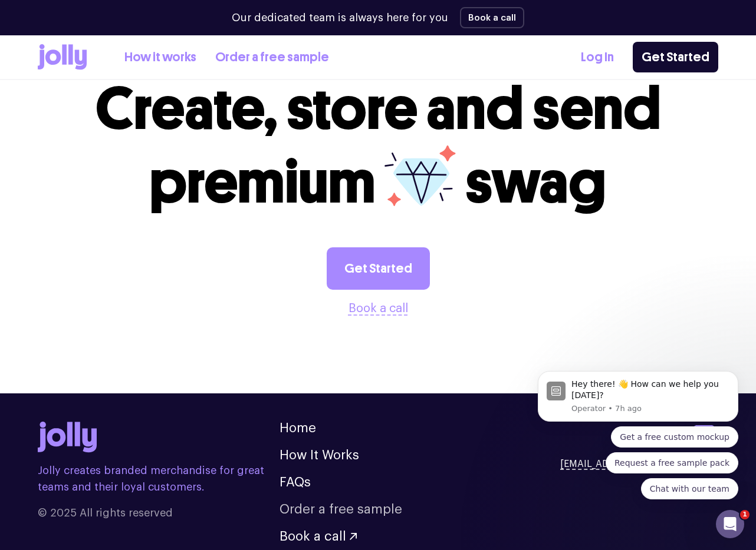 This screenshot has width=756, height=550. What do you see at coordinates (118, 183) in the screenshot?
I see `div: Quick reply options` at bounding box center [118, 183].